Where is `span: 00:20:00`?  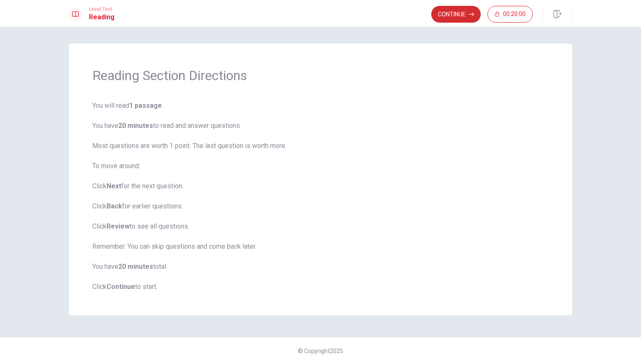
span: 00:20:00 is located at coordinates (514, 14).